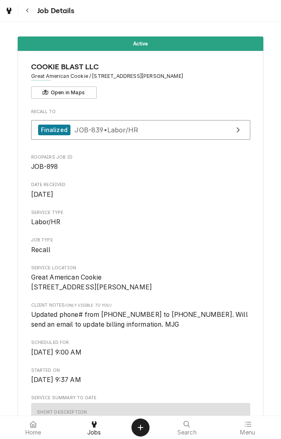 This screenshot has height=439, width=281. What do you see at coordinates (141, 218) in the screenshot?
I see `div: Service Type` at bounding box center [141, 218].